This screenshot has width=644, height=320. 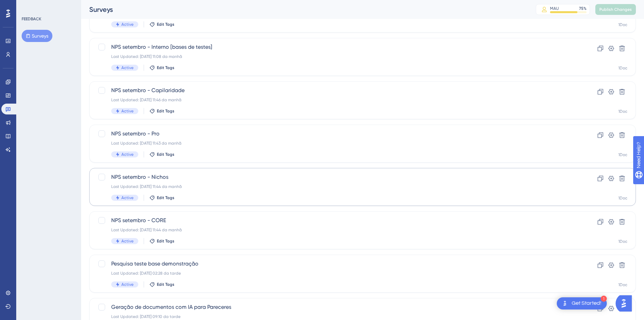 What do you see at coordinates (583, 9) in the screenshot?
I see `div: 75 %` at bounding box center [583, 9].